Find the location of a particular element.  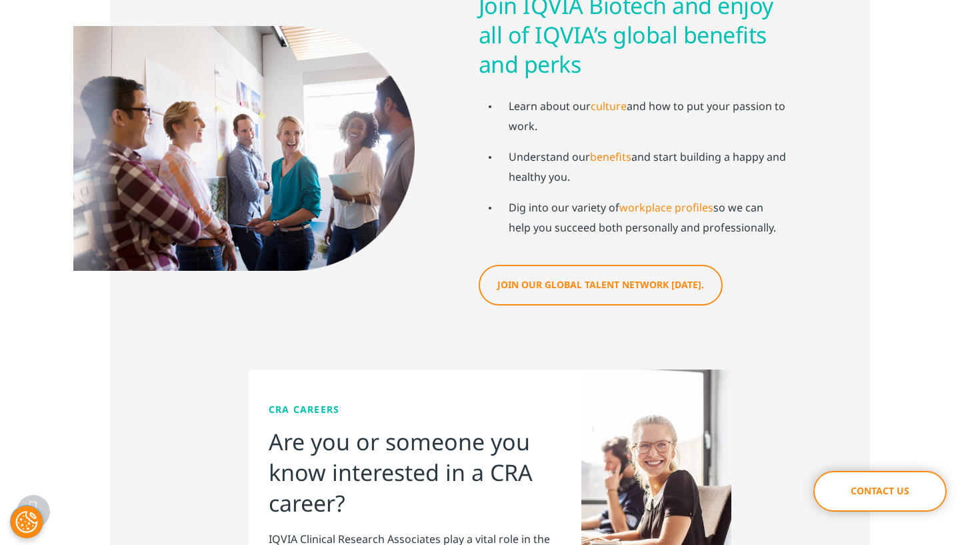

li: Dig into our variety of so we can help you succeed both personally and professionally. is located at coordinates (643, 218).